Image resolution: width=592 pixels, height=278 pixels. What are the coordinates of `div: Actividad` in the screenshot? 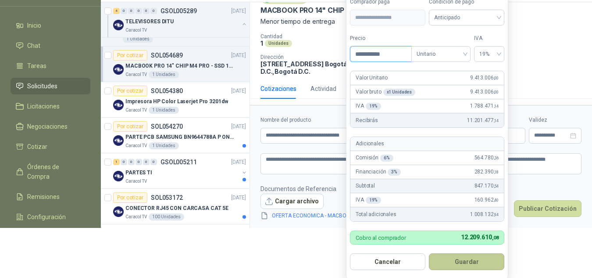 It's located at (323, 89).